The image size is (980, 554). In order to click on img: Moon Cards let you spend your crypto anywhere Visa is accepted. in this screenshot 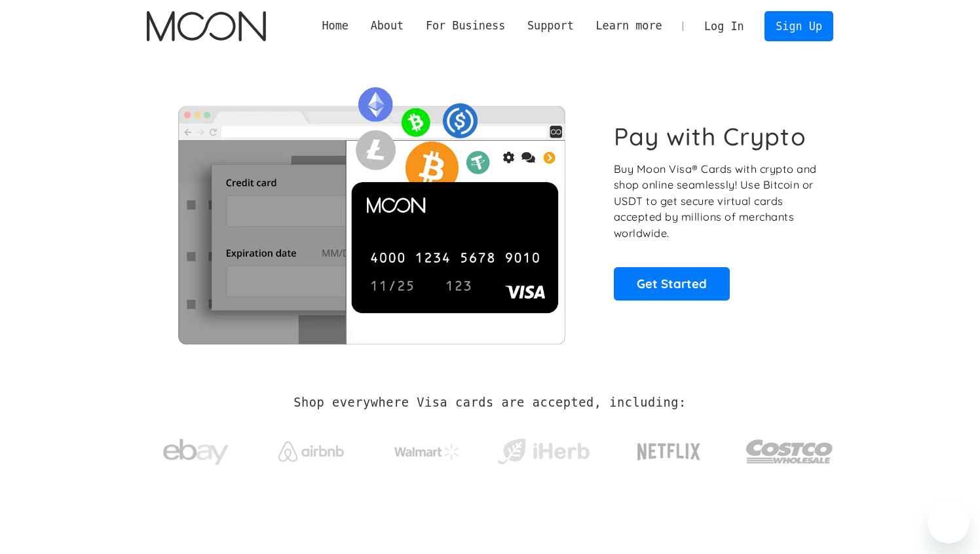, I will do `click(371, 211)`.